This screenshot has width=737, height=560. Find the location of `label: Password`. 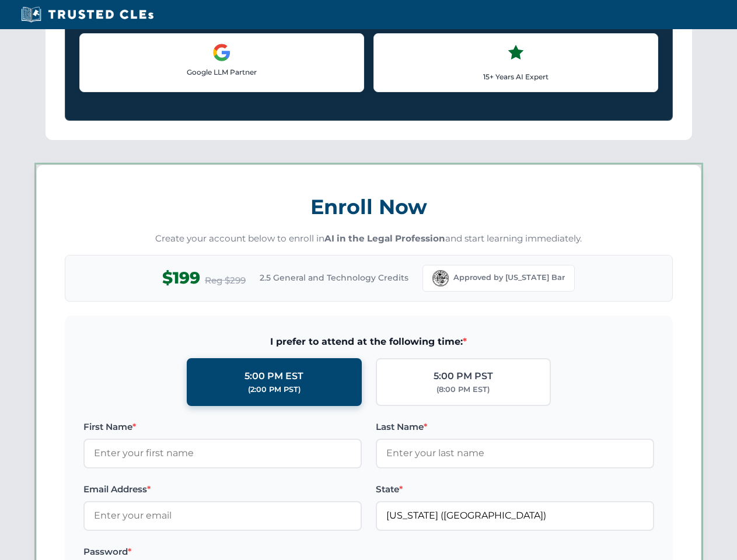

label: Password is located at coordinates (222, 552).